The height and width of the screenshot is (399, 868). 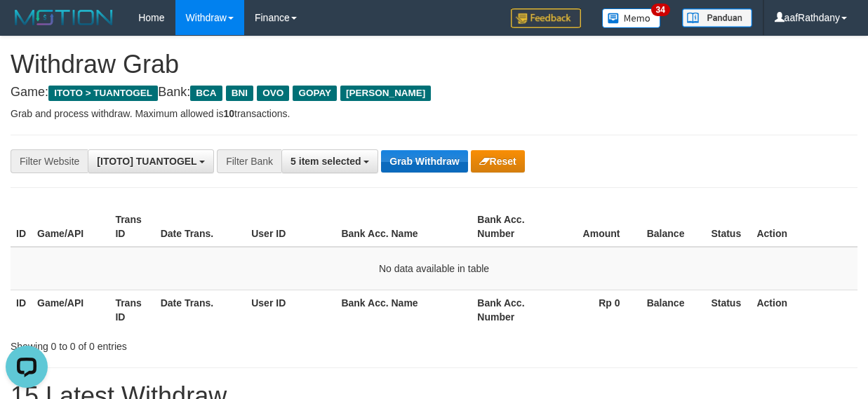 What do you see at coordinates (27, 27) in the screenshot?
I see `button: Open LiveChat chat widget` at bounding box center [27, 27].